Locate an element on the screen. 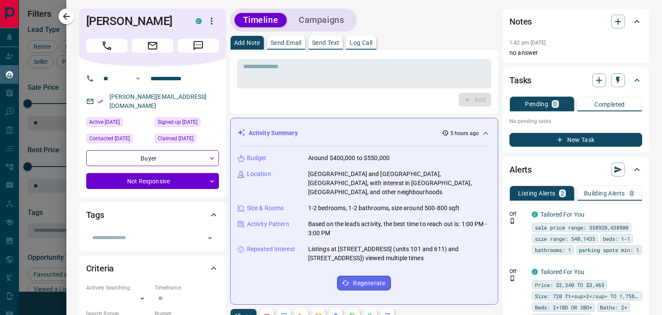 The width and height of the screenshot is (662, 315). div: Not Responsive is located at coordinates (153, 181).